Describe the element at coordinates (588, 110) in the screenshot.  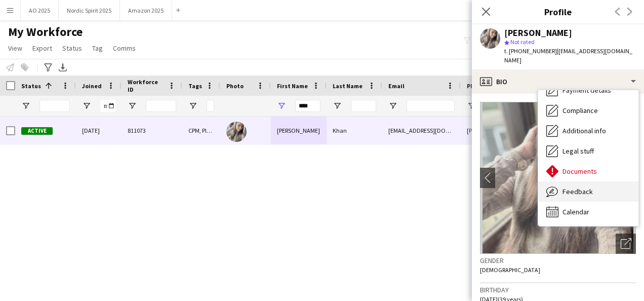
I see `div: Compliance` at that location.